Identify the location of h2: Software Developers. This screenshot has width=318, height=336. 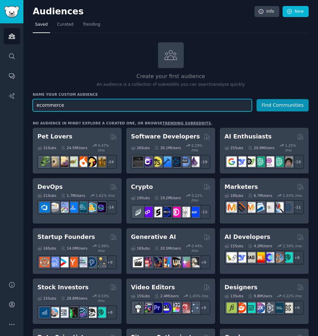
(165, 136).